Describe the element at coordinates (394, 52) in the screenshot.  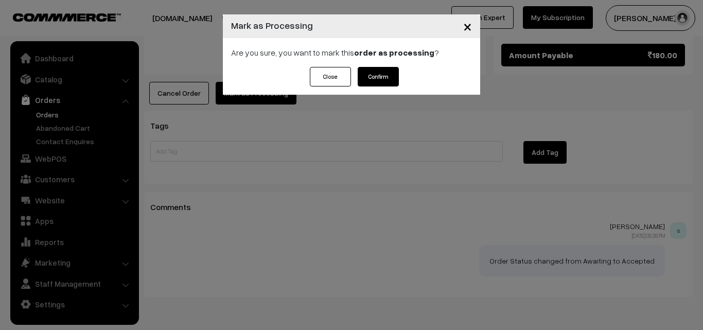
I see `strong: order as processing` at that location.